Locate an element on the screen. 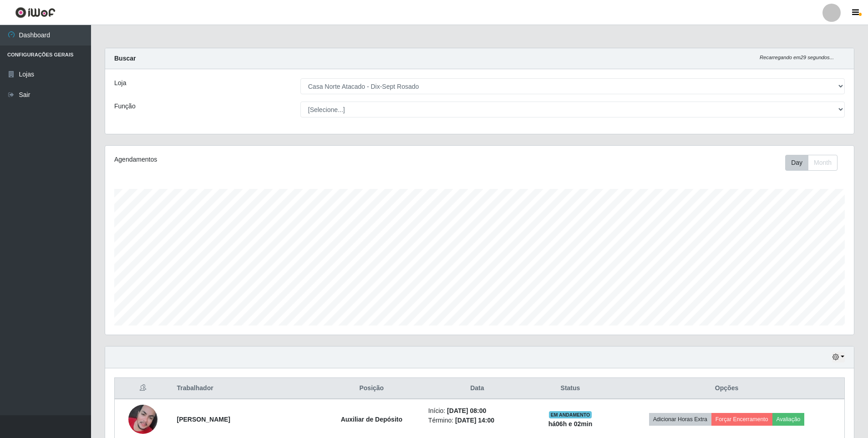 This screenshot has width=868, height=438. th: Posição is located at coordinates (372, 389).